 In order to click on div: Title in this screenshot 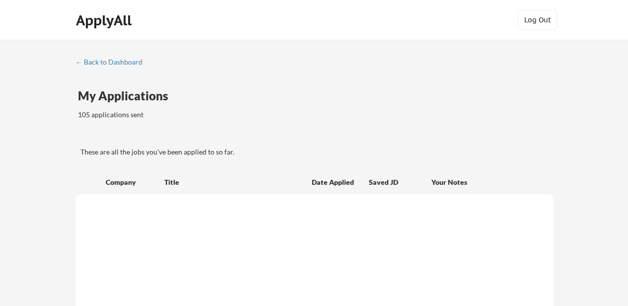, I will do `click(233, 182)`.